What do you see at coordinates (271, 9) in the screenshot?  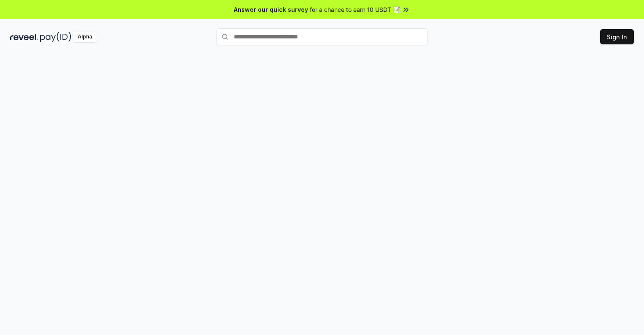 I see `span: Answer our quick survey` at bounding box center [271, 9].